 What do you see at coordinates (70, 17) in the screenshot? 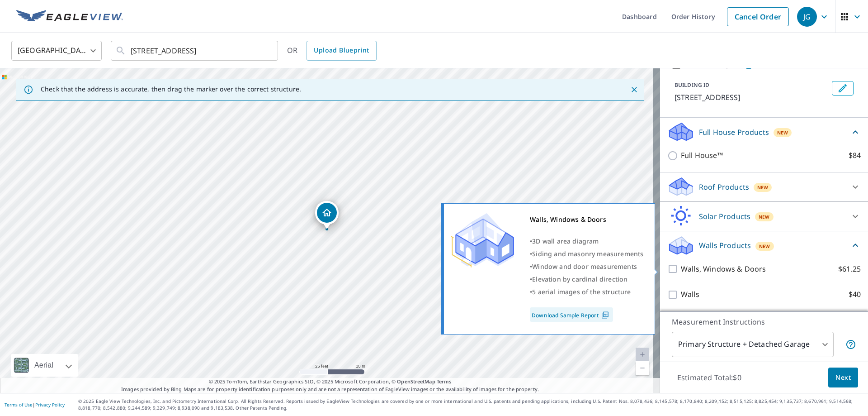
I see `img: EV Logo` at bounding box center [70, 17].